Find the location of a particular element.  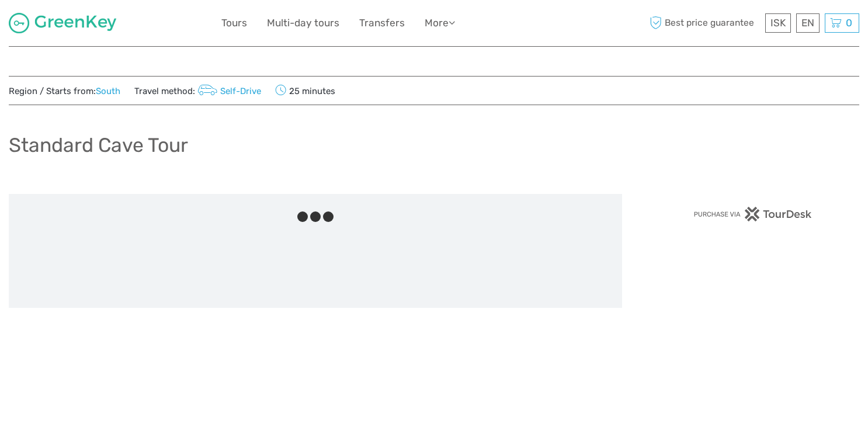

div: EN is located at coordinates (807, 23).